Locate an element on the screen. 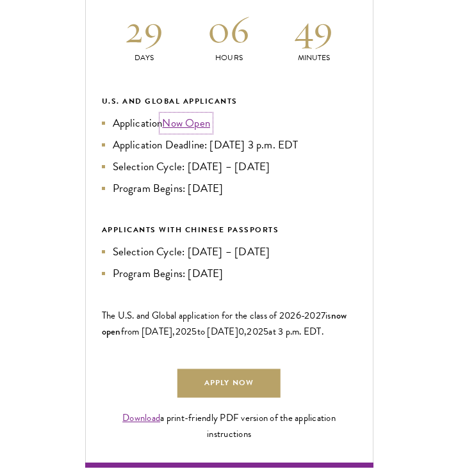 The width and height of the screenshot is (458, 476). h2: 06 is located at coordinates (229, 29).